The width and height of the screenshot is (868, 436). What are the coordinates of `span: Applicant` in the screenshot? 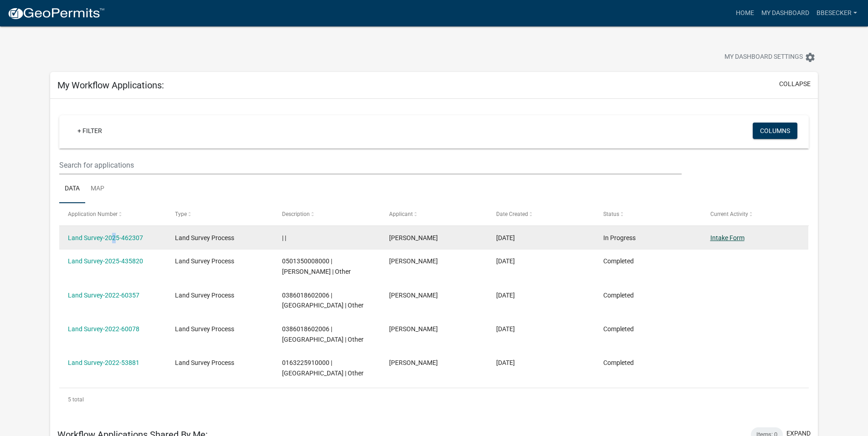 It's located at (401, 214).